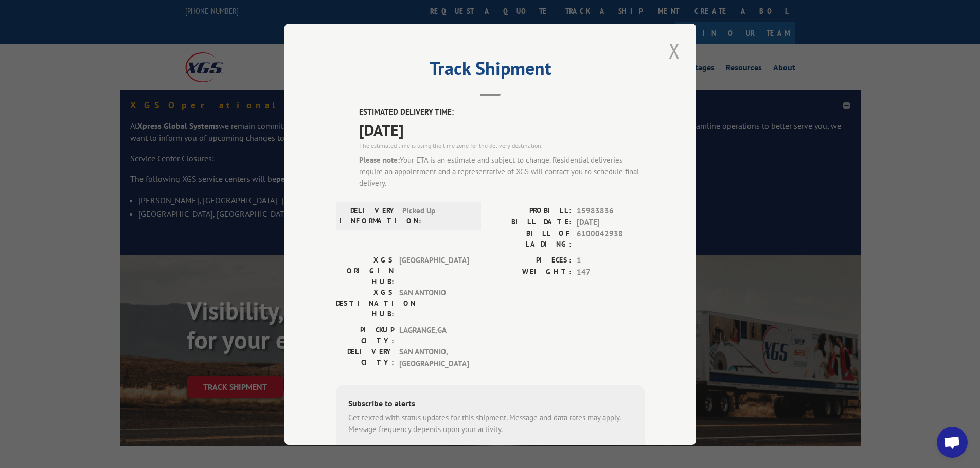 Image resolution: width=980 pixels, height=468 pixels. What do you see at coordinates (502, 112) in the screenshot?
I see `label: ESTIMATED DELIVERY TIME:` at bounding box center [502, 112].